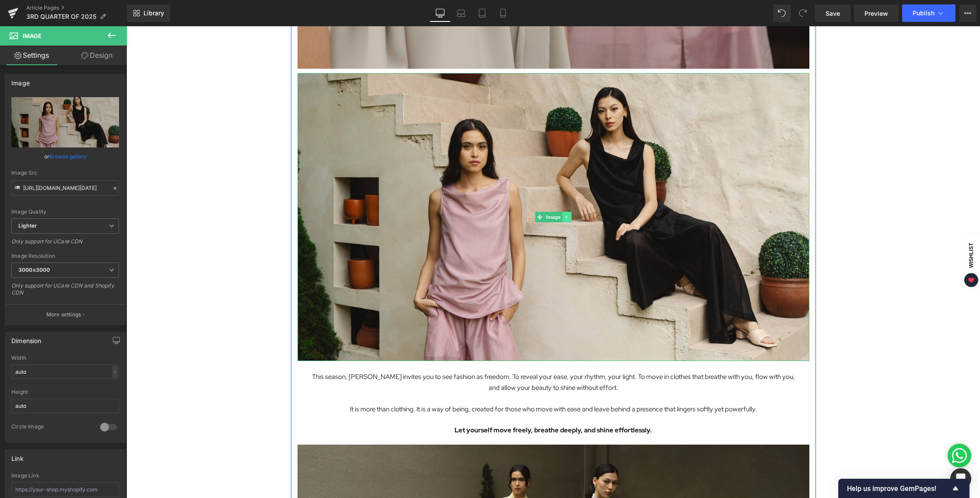 The height and width of the screenshot is (498, 980). I want to click on div: Width, so click(65, 358).